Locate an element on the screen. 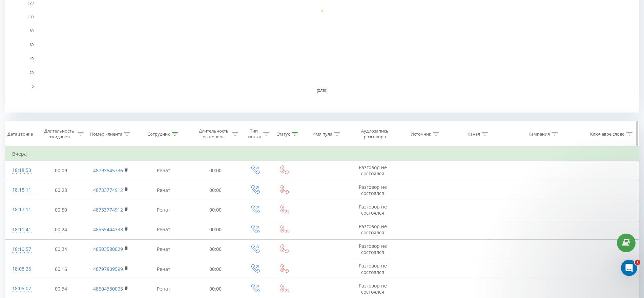 The image size is (644, 298). div: 18:18:53 is located at coordinates (21, 170).